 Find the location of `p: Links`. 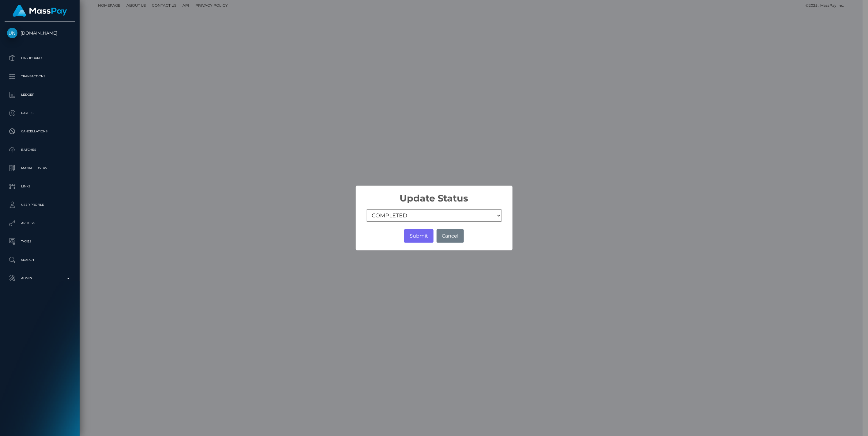

p: Links is located at coordinates (40, 186).